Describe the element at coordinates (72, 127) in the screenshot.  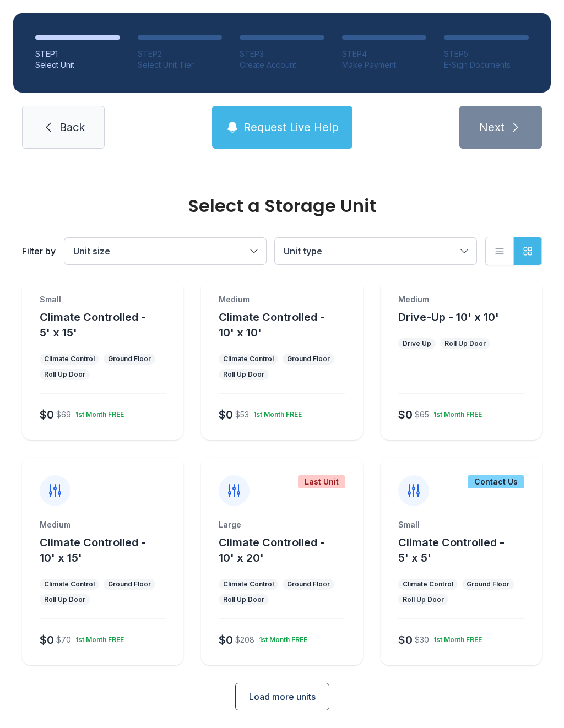
I see `span: Back` at that location.